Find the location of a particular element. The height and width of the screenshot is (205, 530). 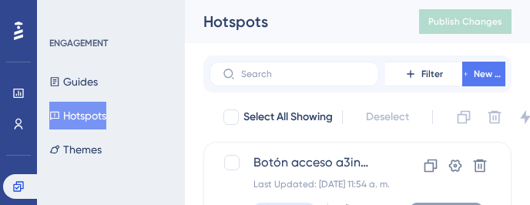

span: Publish Changes is located at coordinates (466, 22).